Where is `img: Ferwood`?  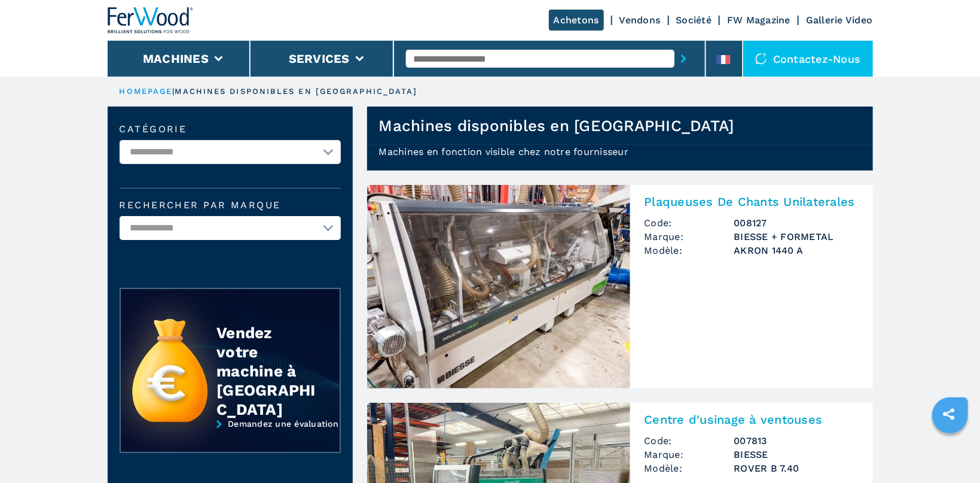
img: Ferwood is located at coordinates (151, 21).